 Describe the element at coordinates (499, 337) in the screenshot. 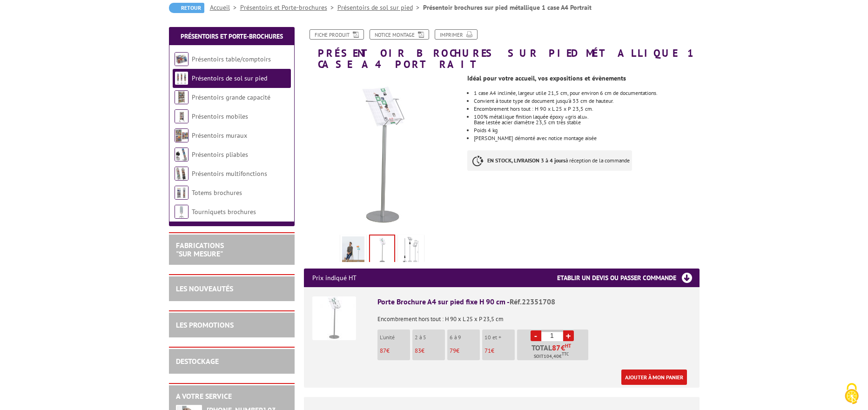

I see `p: 10 et +` at that location.